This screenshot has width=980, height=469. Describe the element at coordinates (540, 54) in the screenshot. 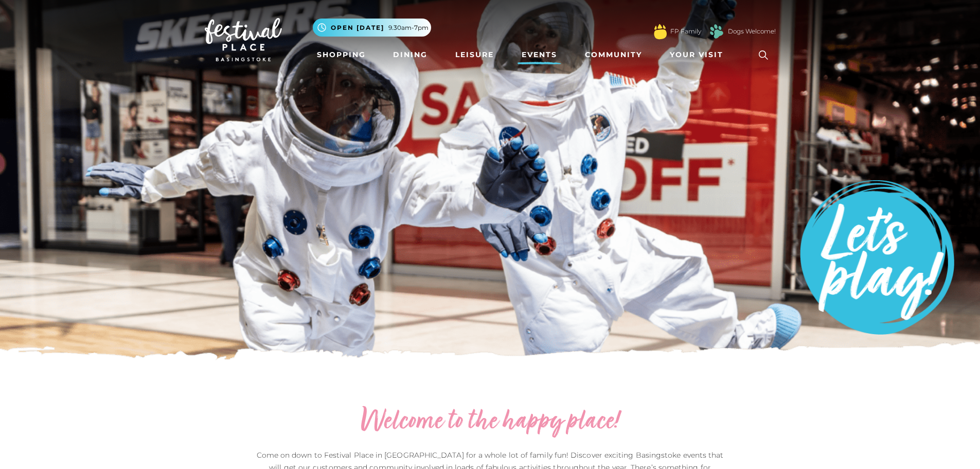

I see `a: Events` at that location.